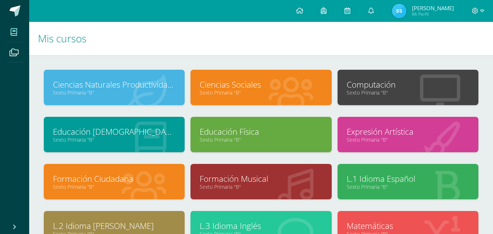 The image size is (493, 234). What do you see at coordinates (261, 226) in the screenshot?
I see `a: L.3 Idioma Inglés` at bounding box center [261, 226].